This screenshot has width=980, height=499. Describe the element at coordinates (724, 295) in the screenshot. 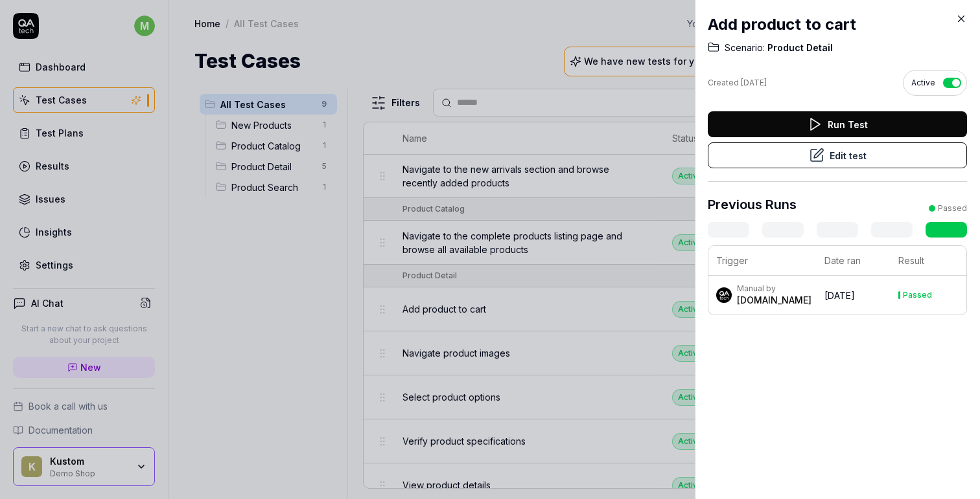

I see `img: 7ccf6c19-61ad-4a6c-8811-018b02a1b829.jpg` at that location.